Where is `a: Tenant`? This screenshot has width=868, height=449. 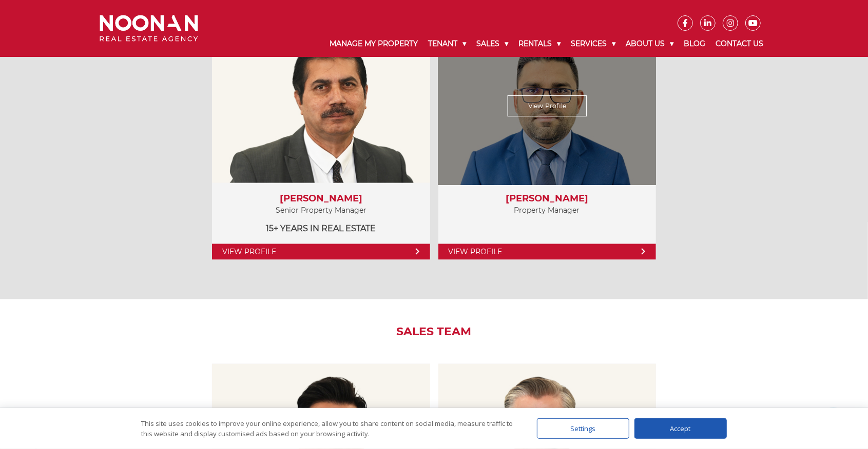 a: Tenant is located at coordinates (447, 44).